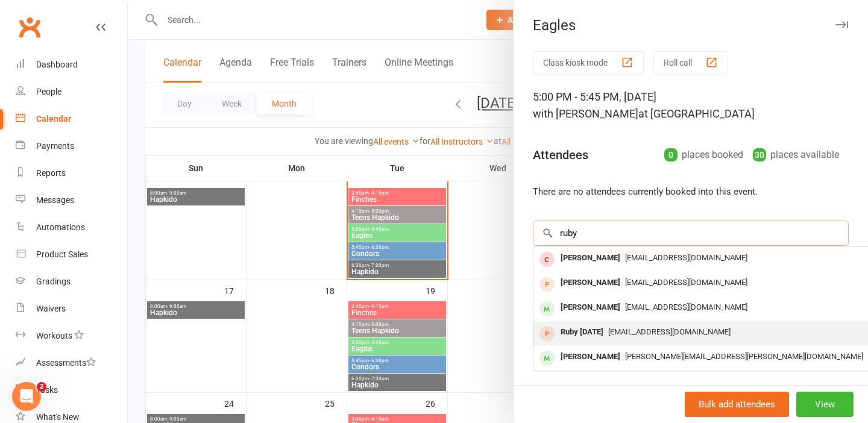 The width and height of the screenshot is (868, 423). Describe the element at coordinates (61, 227) in the screenshot. I see `div: Automations` at that location.